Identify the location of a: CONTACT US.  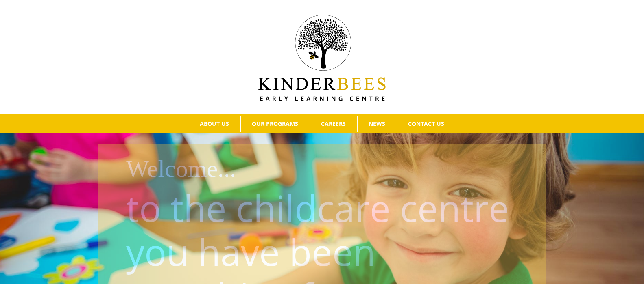
(426, 124).